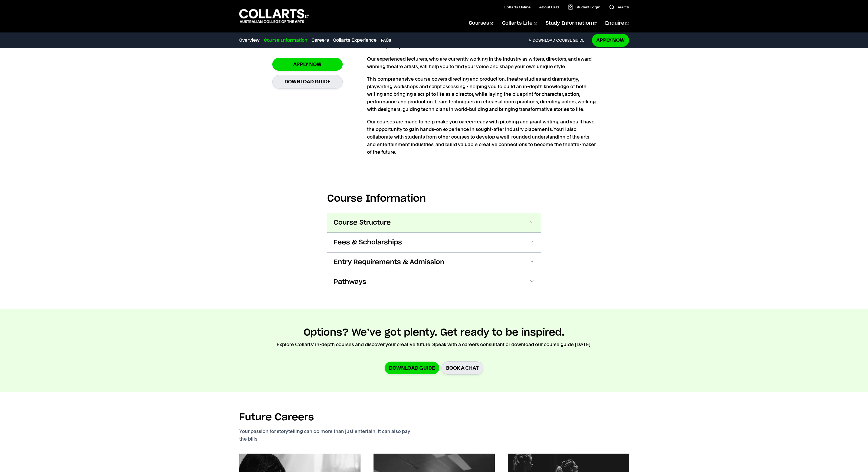  What do you see at coordinates (338, 435) in the screenshot?
I see `p: Your passion for storytelling can do more than just entertain; it can also pay the bills.` at bounding box center [338, 435].